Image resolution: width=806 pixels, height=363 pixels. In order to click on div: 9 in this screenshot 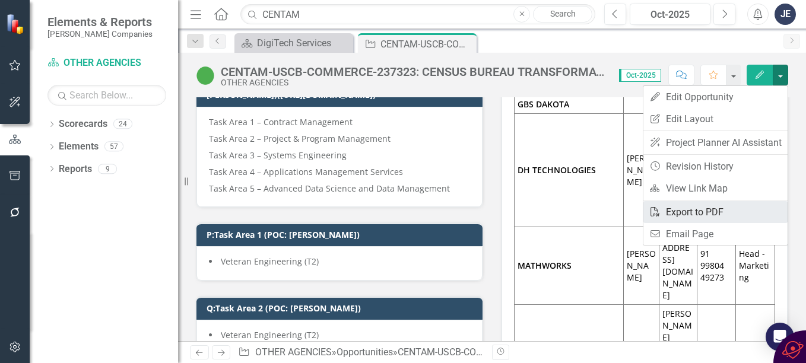, I will do `click(107, 169)`.